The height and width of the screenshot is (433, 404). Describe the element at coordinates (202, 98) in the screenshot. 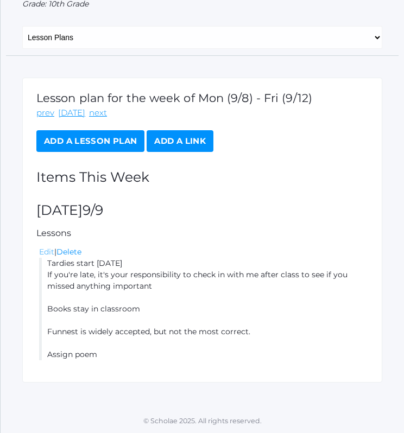

I see `h1: Lesson plan for the week of Mon (9/8) - Fri (9/12)` at that location.